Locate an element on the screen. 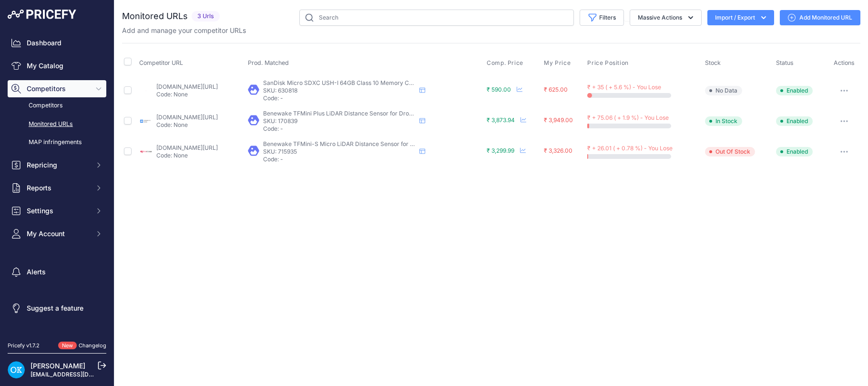  span: Price Position is located at coordinates (608, 62).